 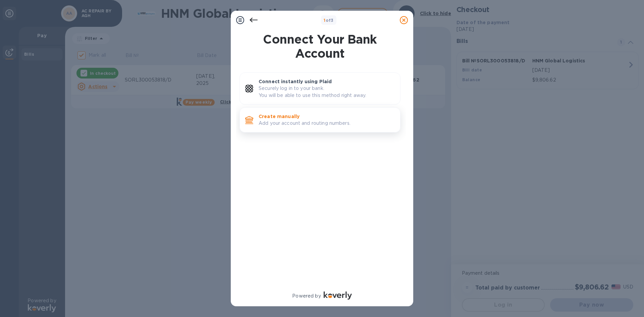 What do you see at coordinates (327, 82) in the screenshot?
I see `p: Connect instantly using Plaid` at bounding box center [327, 82].